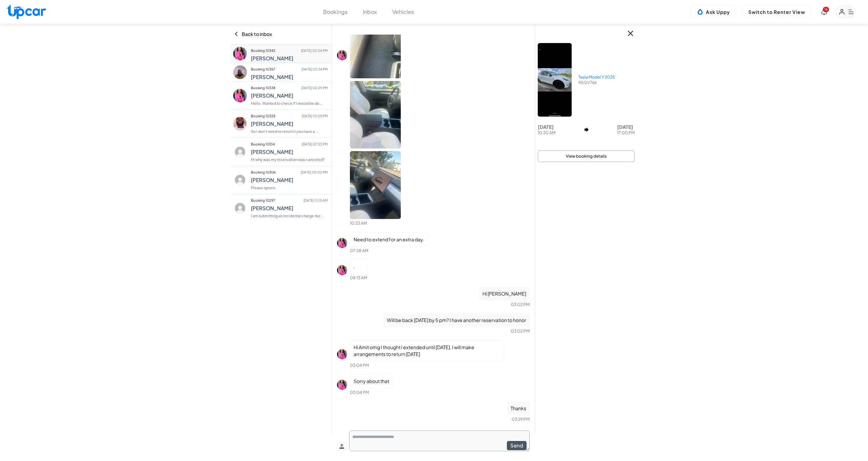 The width and height of the screenshot is (868, 461). What do you see at coordinates (289, 104) in the screenshot?
I see `p: Hello, Wanted to check if I would be ab...` at bounding box center [289, 104].